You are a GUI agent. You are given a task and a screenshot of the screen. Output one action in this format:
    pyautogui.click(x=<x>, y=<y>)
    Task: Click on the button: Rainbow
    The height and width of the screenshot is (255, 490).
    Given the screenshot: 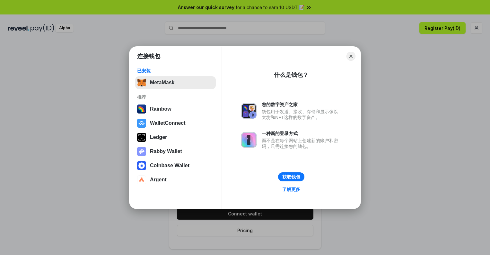 What is the action you would take?
    pyautogui.click(x=175, y=109)
    